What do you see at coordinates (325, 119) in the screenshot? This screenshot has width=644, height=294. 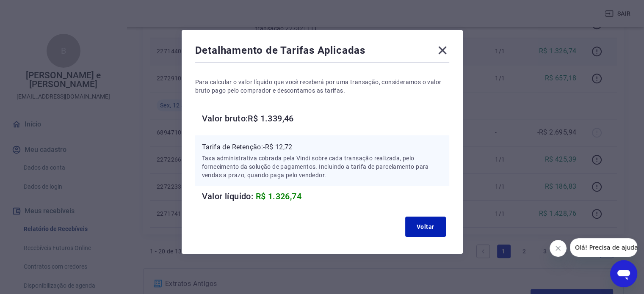 I see `h6: Valor bruto: R$ 1.339,46` at bounding box center [325, 119].